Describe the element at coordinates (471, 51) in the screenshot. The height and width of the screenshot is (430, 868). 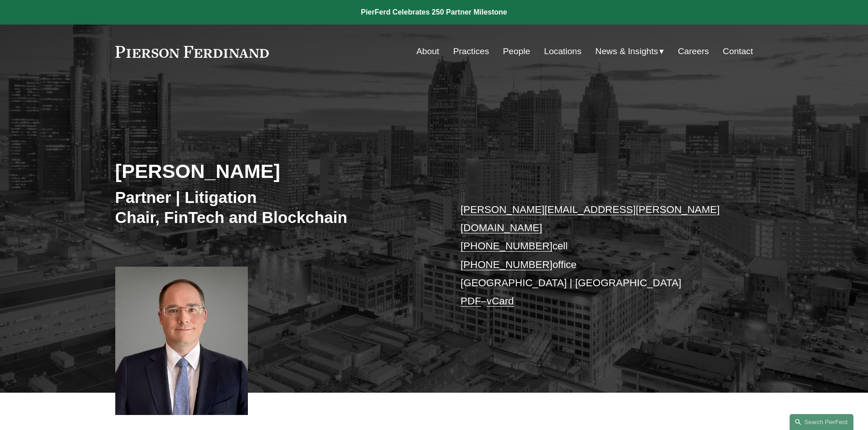
I see `a: Practices` at that location.